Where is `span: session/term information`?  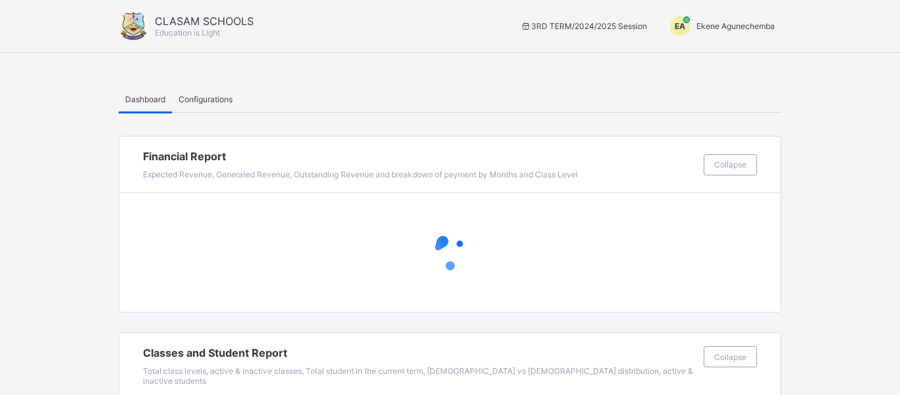 span: session/term information is located at coordinates (583, 26).